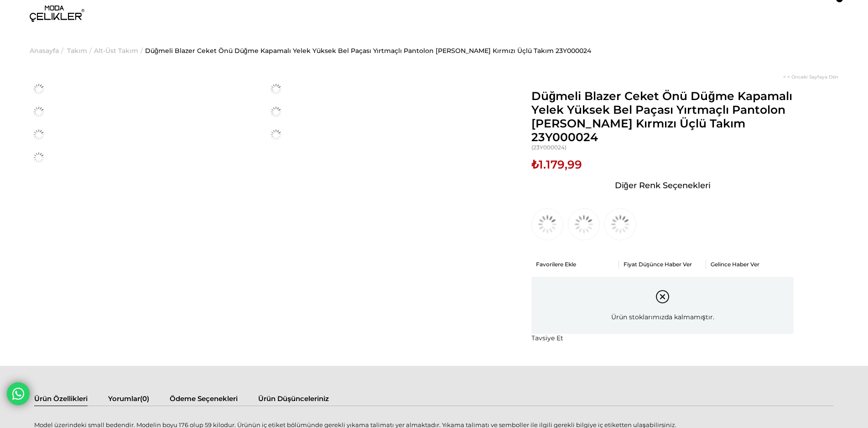  What do you see at coordinates (77, 51) in the screenshot?
I see `span: Takım` at bounding box center [77, 51].